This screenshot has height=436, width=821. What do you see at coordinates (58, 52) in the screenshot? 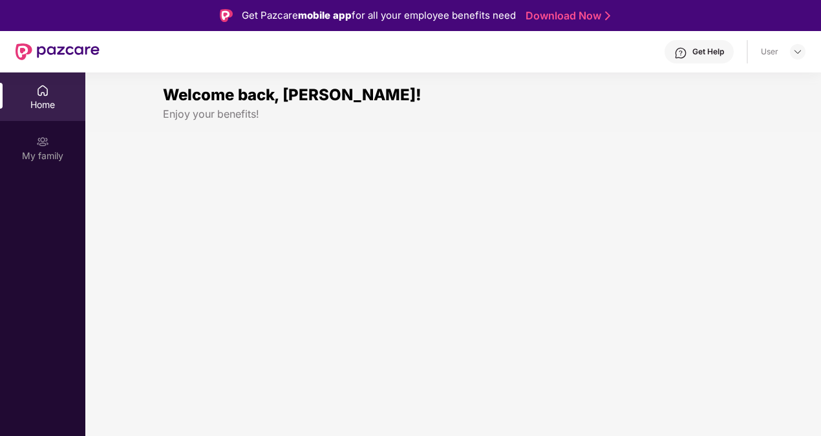
I see `img: New Pazcare Logo` at bounding box center [58, 52].